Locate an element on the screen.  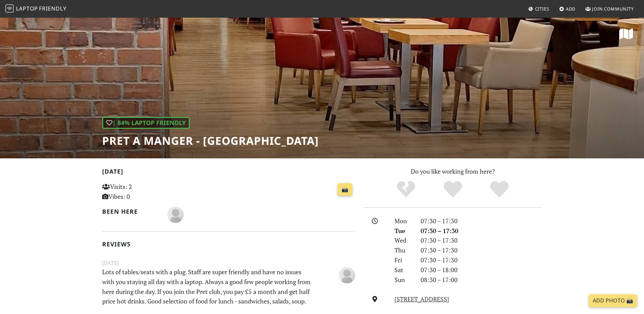
h2: Been here is located at coordinates (131, 211).